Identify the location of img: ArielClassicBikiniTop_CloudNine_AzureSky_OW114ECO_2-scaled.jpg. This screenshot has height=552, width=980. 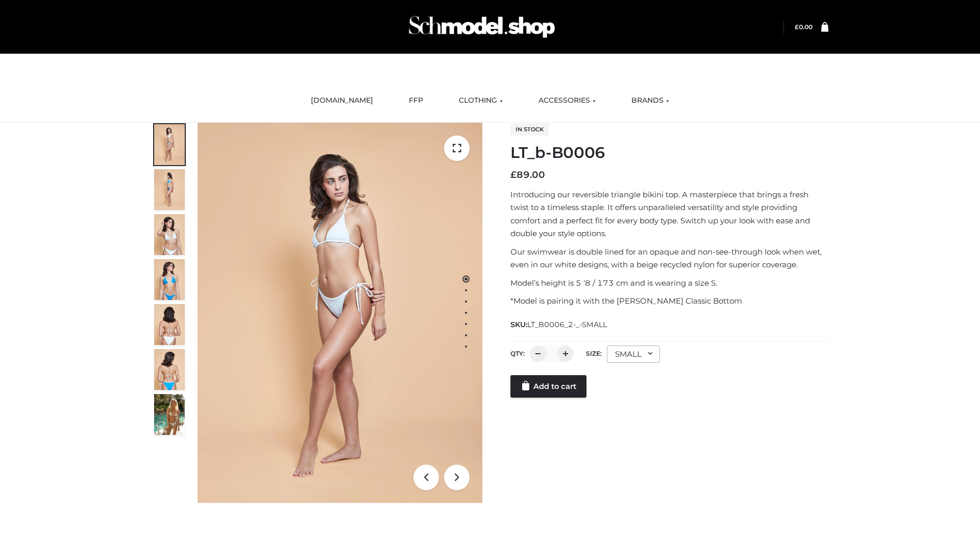
(170, 190).